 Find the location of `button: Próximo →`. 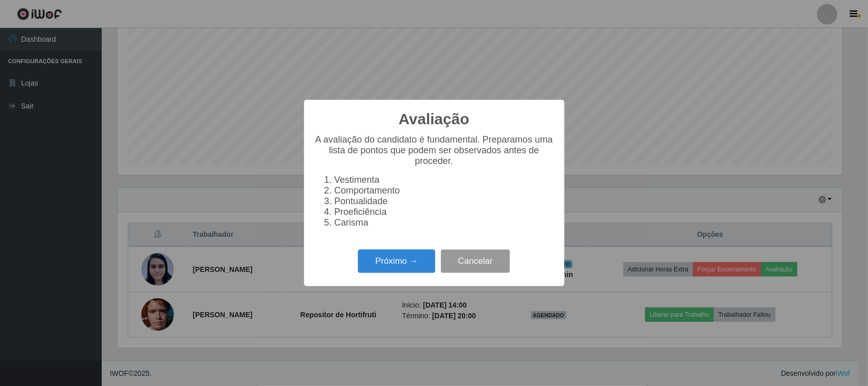

button: Próximo → is located at coordinates (397, 261).